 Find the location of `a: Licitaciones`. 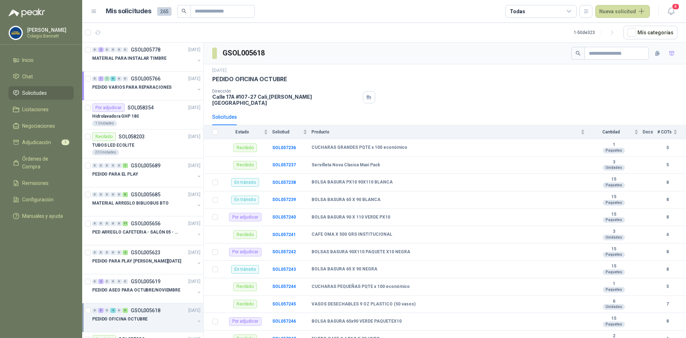

a: Licitaciones is located at coordinates (41, 109).